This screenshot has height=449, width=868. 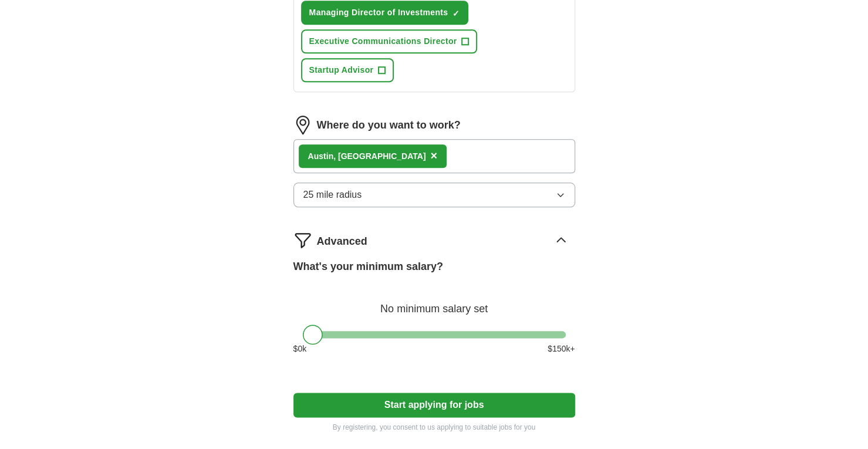 What do you see at coordinates (384, 41) in the screenshot?
I see `span: Executive Communications Director` at bounding box center [384, 41].